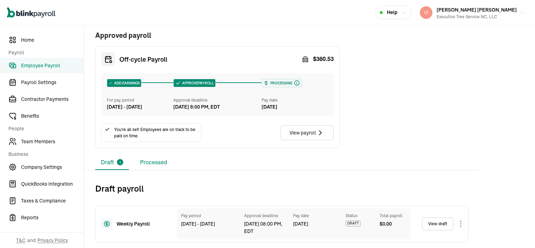 The width and height of the screenshot is (535, 248). Describe the element at coordinates (44, 154) in the screenshot. I see `span: Business` at that location.